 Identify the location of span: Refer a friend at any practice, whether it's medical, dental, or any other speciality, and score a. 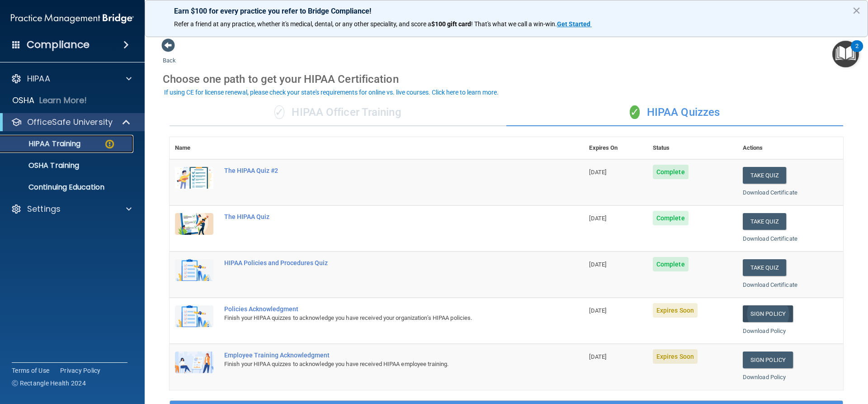
(303, 24).